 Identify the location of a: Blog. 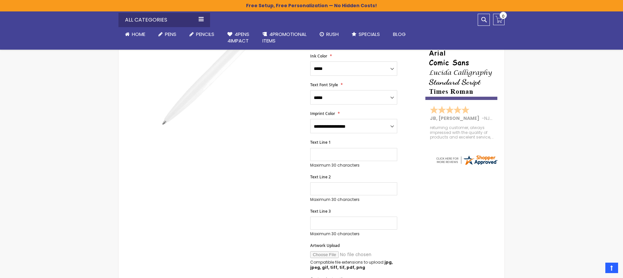
(399, 34).